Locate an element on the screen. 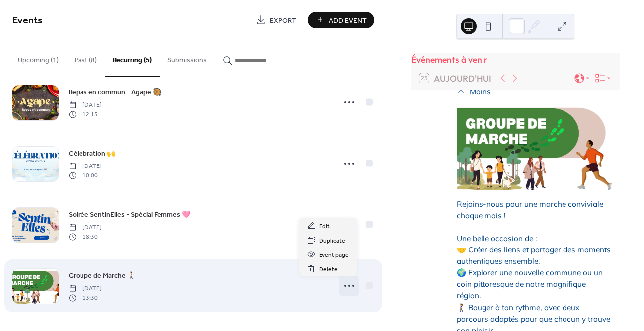 This screenshot has width=644, height=331. span: Delete is located at coordinates (328, 269).